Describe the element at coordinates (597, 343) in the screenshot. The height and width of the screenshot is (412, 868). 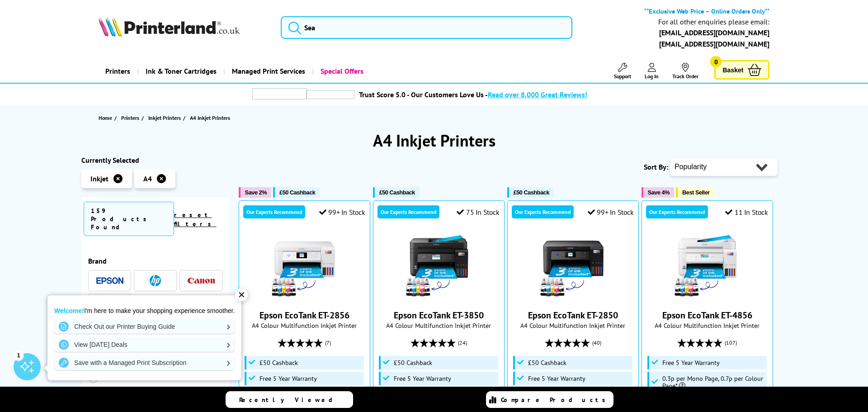
I see `span: (40)` at that location.